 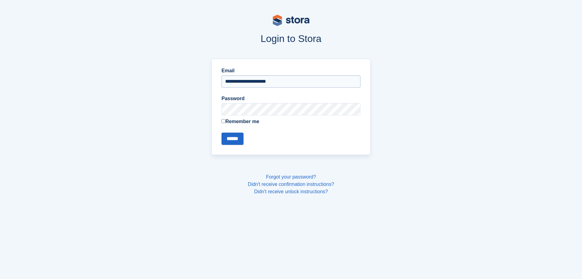 I want to click on img: stora-logo-53a41332b3708ae10de48c4981b4e9114cc0af31d8433b30ea865607fb682f29.svg, so click(x=291, y=20).